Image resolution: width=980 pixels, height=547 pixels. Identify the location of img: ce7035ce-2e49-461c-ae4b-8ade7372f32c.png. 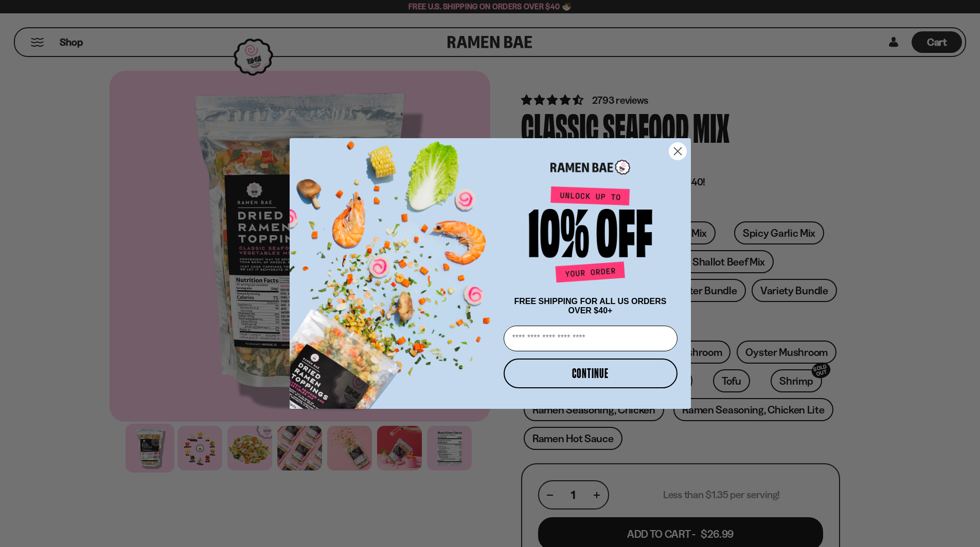
(395, 270).